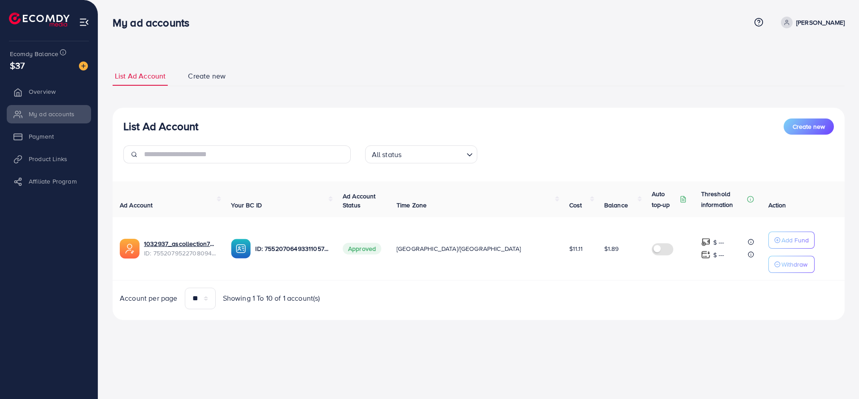 The height and width of the screenshot is (399, 859). What do you see at coordinates (386, 154) in the screenshot?
I see `span: All status` at bounding box center [386, 154].